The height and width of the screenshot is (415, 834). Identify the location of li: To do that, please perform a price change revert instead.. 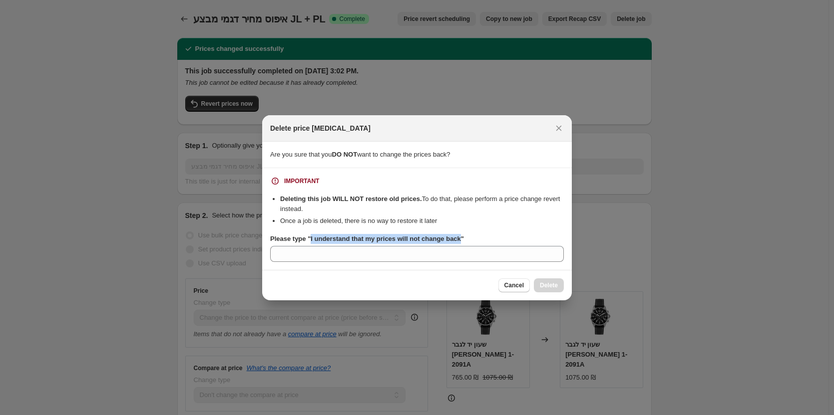
(422, 204).